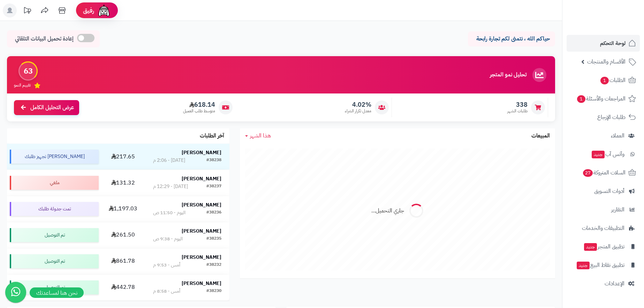 This screenshot has width=644, height=308. What do you see at coordinates (214, 291) in the screenshot?
I see `div: #38230` at bounding box center [214, 291].